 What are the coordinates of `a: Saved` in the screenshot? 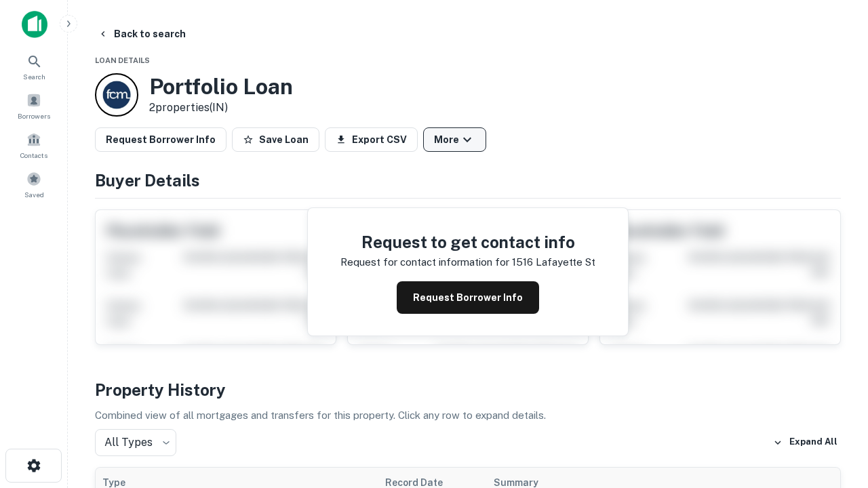 It's located at (34, 184).